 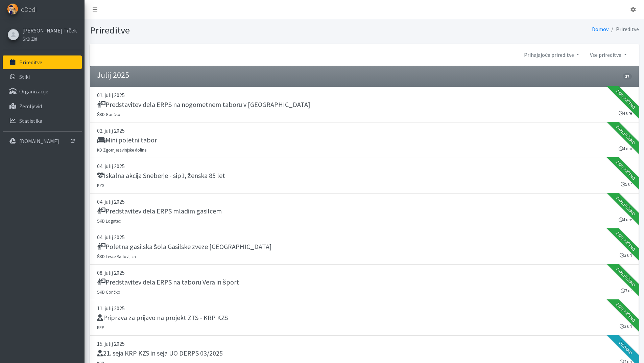 I want to click on small: ŠKD Logatec, so click(x=109, y=221).